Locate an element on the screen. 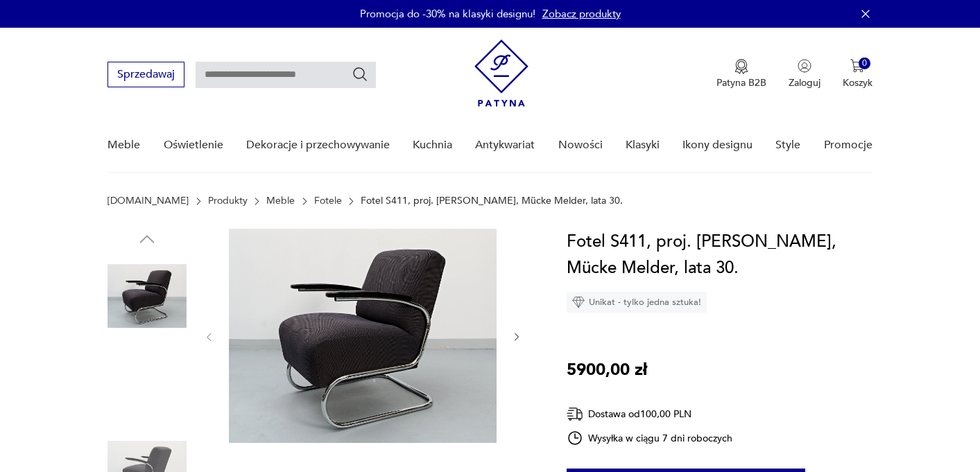 The image size is (980, 472). a: Sprzedawaj is located at coordinates (146, 76).